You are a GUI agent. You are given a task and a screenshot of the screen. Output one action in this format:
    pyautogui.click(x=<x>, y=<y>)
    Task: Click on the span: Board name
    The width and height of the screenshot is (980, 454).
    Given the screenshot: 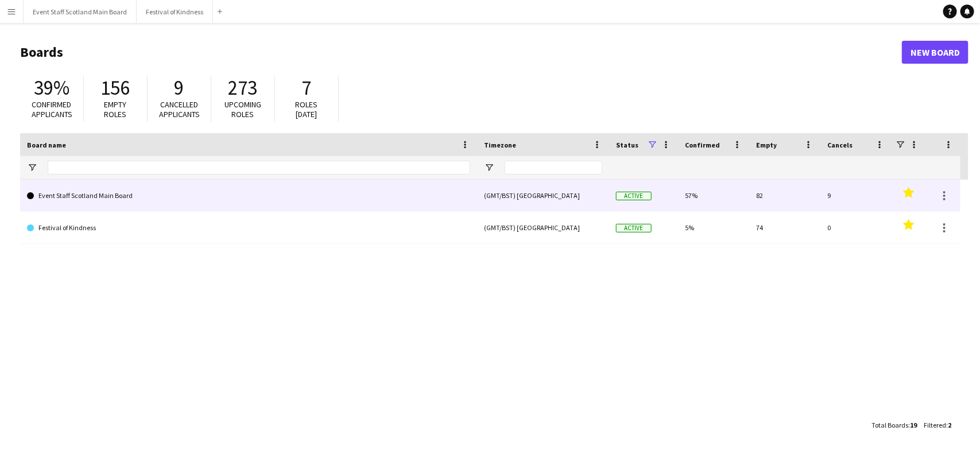 What is the action you would take?
    pyautogui.click(x=46, y=145)
    